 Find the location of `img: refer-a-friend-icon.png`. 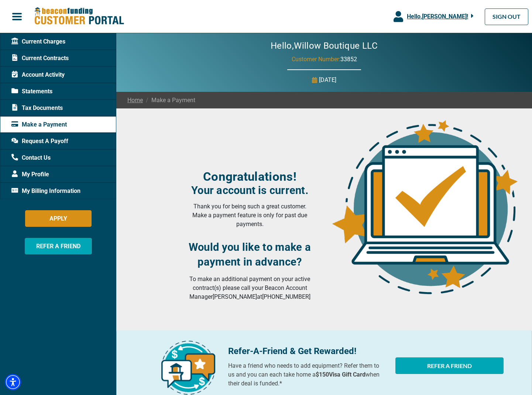

img: refer-a-friend-icon.png is located at coordinates (188, 368).